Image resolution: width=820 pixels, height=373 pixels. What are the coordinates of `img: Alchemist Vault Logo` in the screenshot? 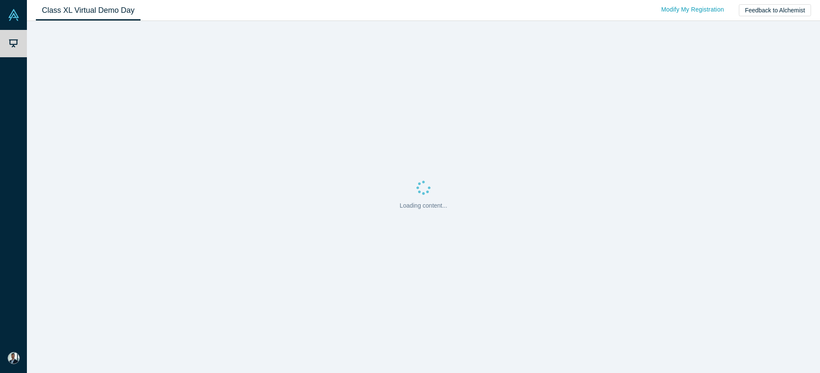 It's located at (14, 15).